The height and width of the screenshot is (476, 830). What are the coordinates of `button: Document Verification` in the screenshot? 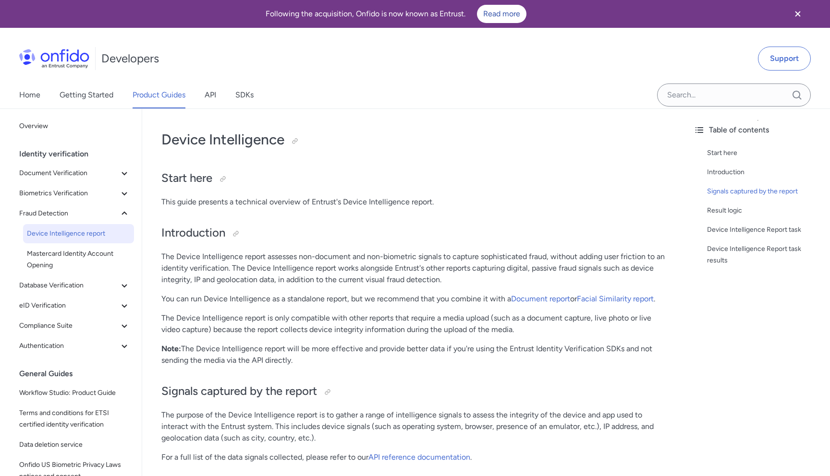 It's located at (74, 173).